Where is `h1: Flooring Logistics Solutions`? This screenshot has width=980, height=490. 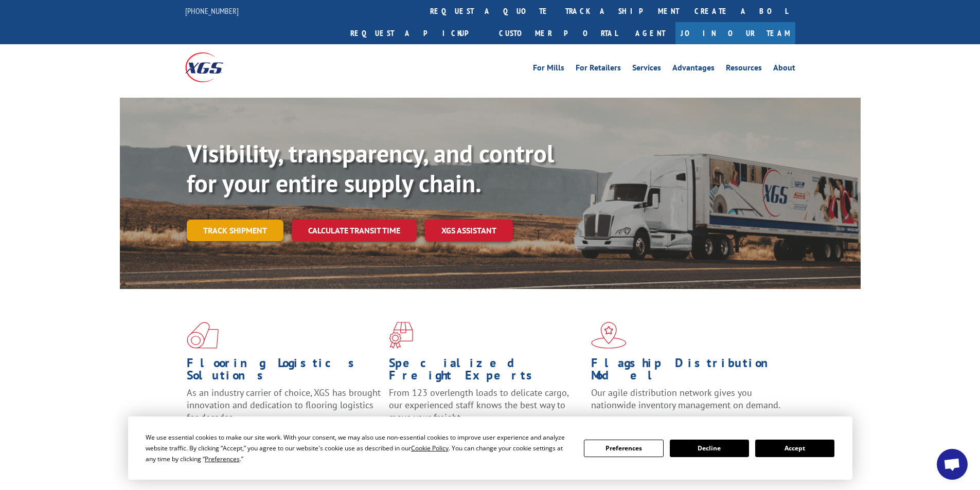
h1: Flooring Logistics Solutions is located at coordinates (284, 371).